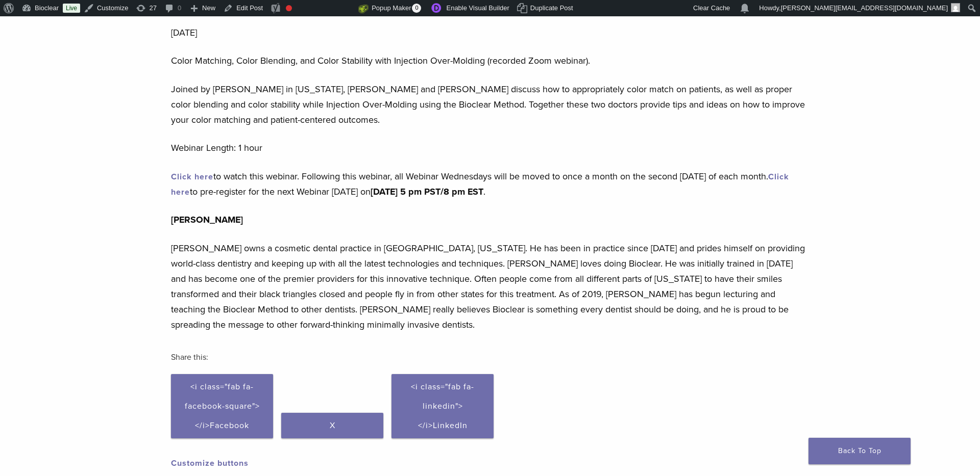  What do you see at coordinates (490, 60) in the screenshot?
I see `p: Color Matching, Color Blending, and Color Stability with Injection Over-Molding (recorded Zoom we...` at bounding box center [490, 60].